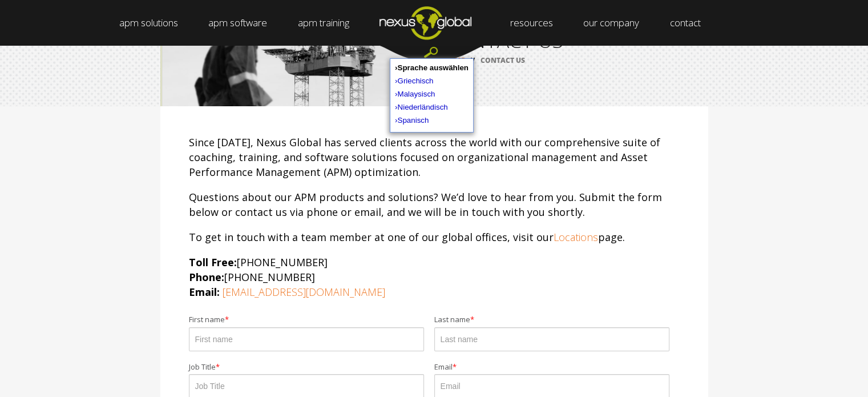 The width and height of the screenshot is (868, 397). What do you see at coordinates (43, 9) in the screenshot?
I see `span: Sprache auswählen` at bounding box center [43, 9].